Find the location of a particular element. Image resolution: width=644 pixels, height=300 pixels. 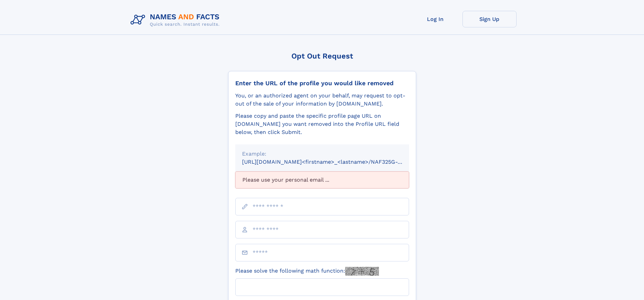

div: Example: is located at coordinates (322, 154).